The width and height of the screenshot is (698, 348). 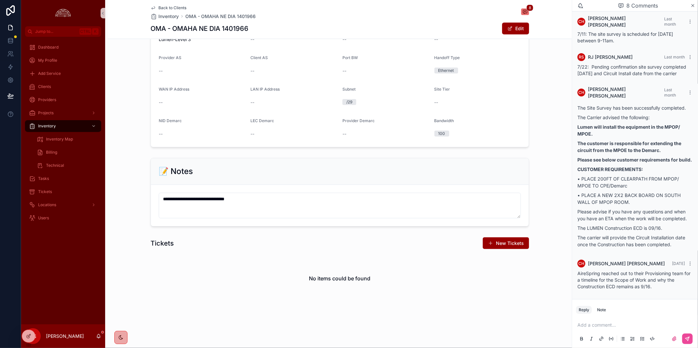 What do you see at coordinates (52, 152) in the screenshot?
I see `span: Billing` at bounding box center [52, 152].